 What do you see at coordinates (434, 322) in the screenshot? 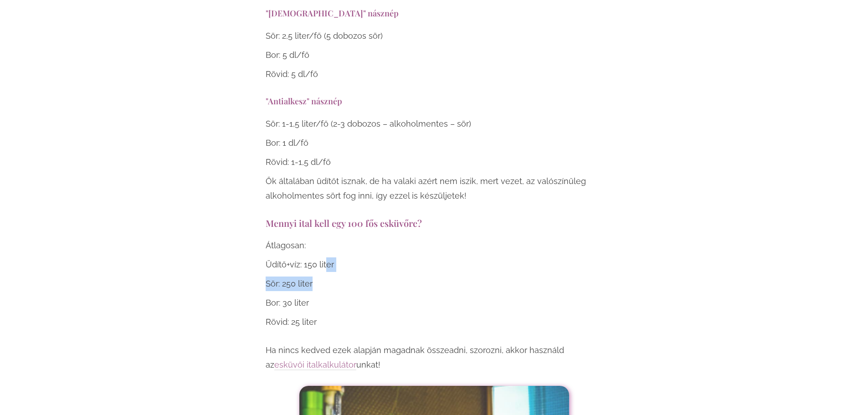
I see `p: Rövid: 25 liter` at bounding box center [434, 322].